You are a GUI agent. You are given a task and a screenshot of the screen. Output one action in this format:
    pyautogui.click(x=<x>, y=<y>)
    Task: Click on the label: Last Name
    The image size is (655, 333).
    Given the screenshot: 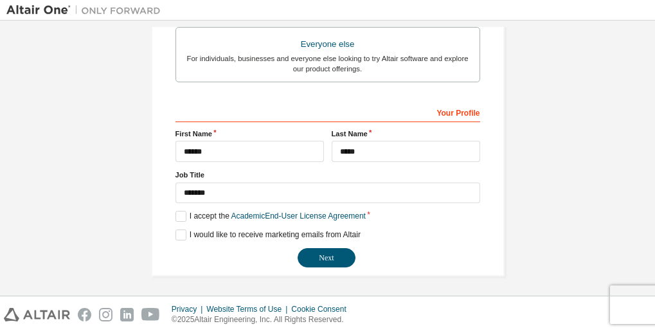 What is the action you would take?
    pyautogui.click(x=405, y=134)
    